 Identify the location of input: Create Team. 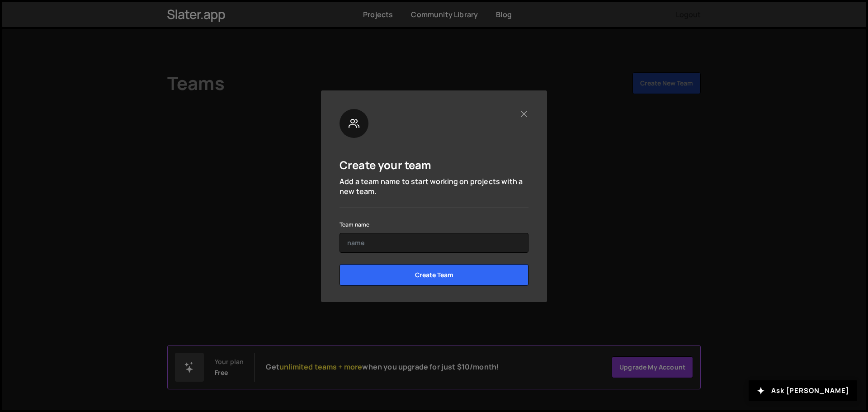
(434, 275).